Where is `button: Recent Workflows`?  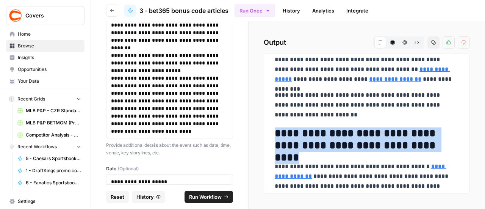
button: Recent Workflows is located at coordinates (45, 147).